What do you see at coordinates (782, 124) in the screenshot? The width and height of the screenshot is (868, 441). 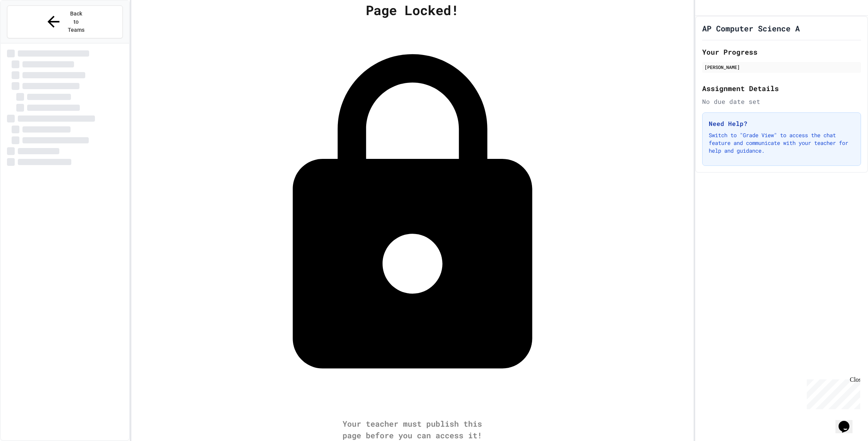 I see `h3: Need Help?` at bounding box center [782, 124].